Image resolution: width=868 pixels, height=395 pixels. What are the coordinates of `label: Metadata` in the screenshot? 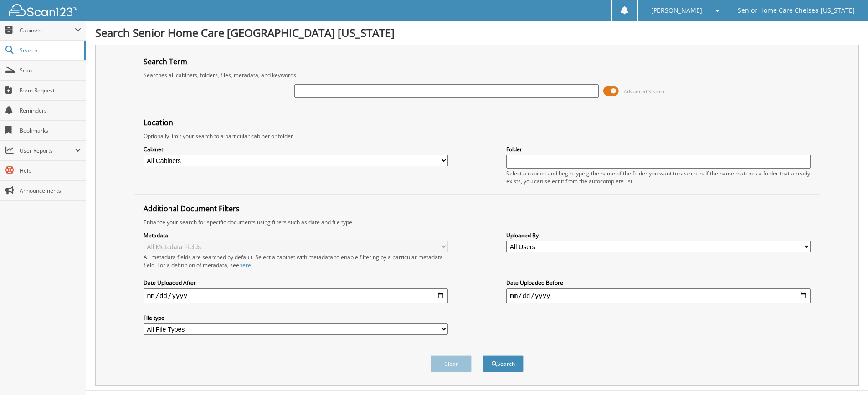 It's located at (296, 235).